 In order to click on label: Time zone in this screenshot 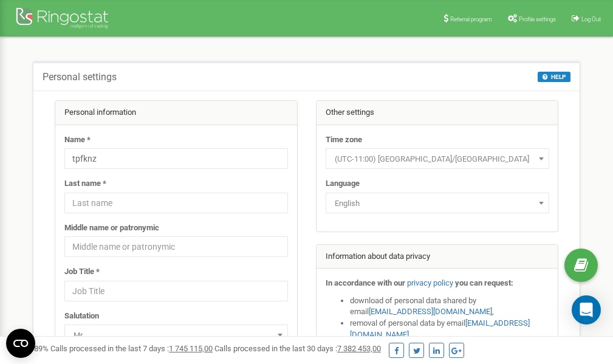, I will do `click(344, 140)`.